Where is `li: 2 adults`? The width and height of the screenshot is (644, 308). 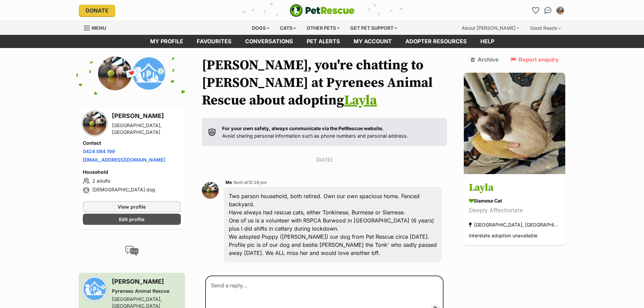
li: 2 adults is located at coordinates (132, 181).